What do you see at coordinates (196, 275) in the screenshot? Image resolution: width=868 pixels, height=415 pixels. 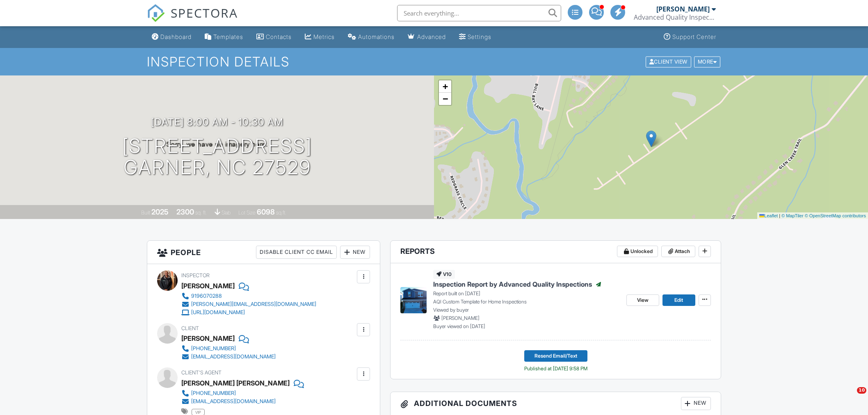 I see `span: Inspector` at bounding box center [196, 275].